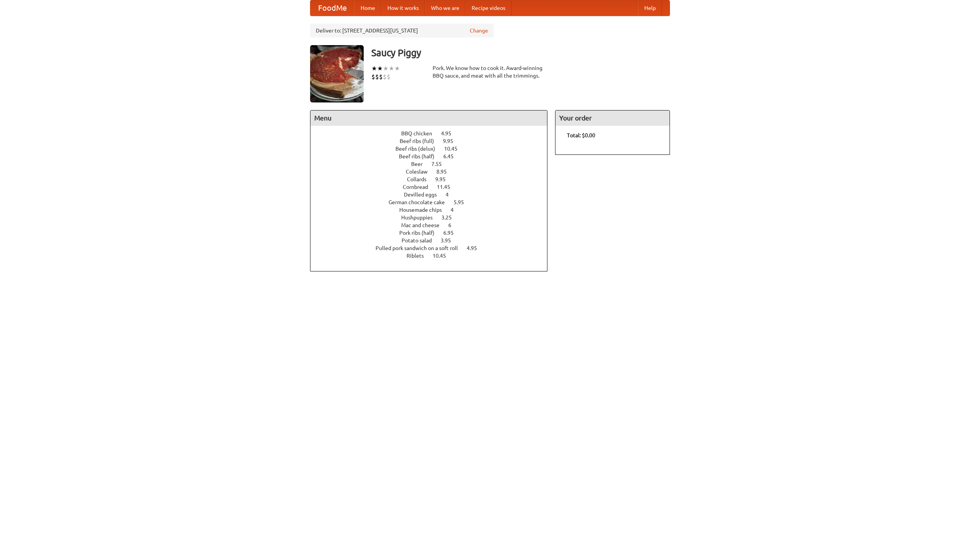 This screenshot has height=541, width=980. I want to click on a: Help, so click(650, 8).